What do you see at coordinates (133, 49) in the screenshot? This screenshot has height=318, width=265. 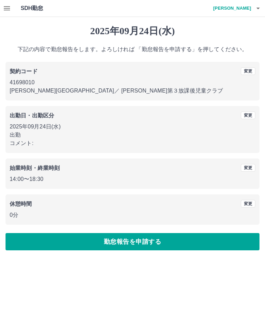 I see `p: 下記の内容で勤怠報告をします。よろしければ 「勤怠報告を申請する」を押してください。` at bounding box center [133, 49].